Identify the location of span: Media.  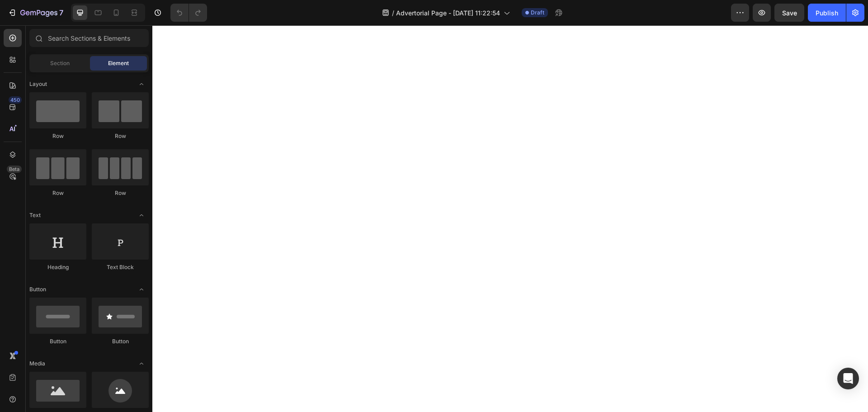
(37, 364).